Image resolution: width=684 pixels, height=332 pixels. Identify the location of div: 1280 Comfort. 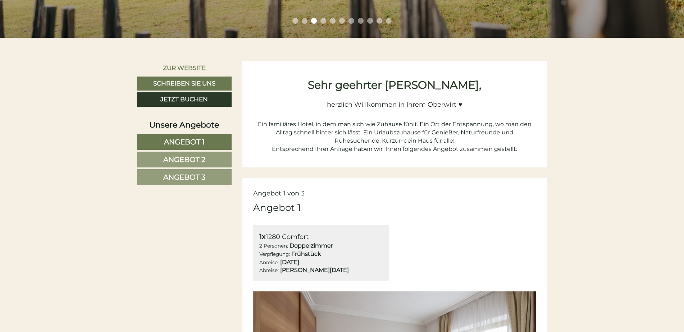
(321, 236).